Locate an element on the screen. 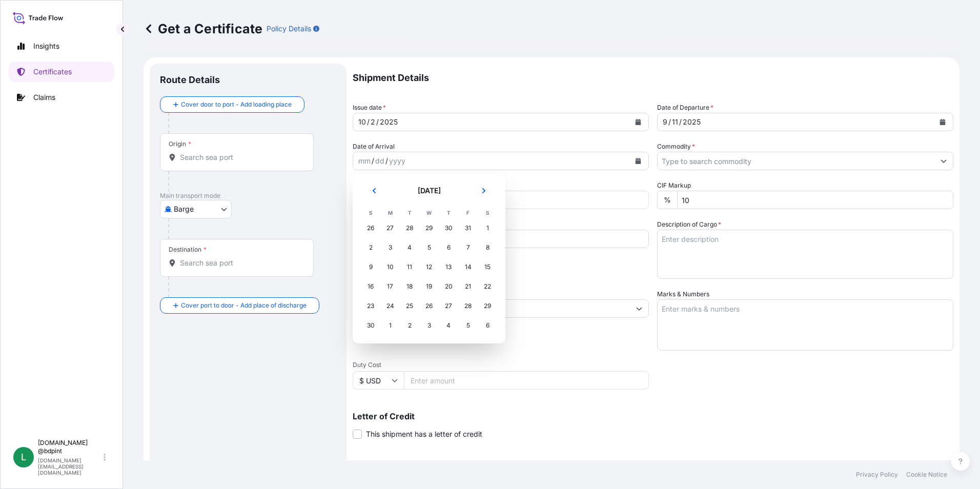 This screenshot has width=980, height=489. table: November 2025 is located at coordinates (429, 271).